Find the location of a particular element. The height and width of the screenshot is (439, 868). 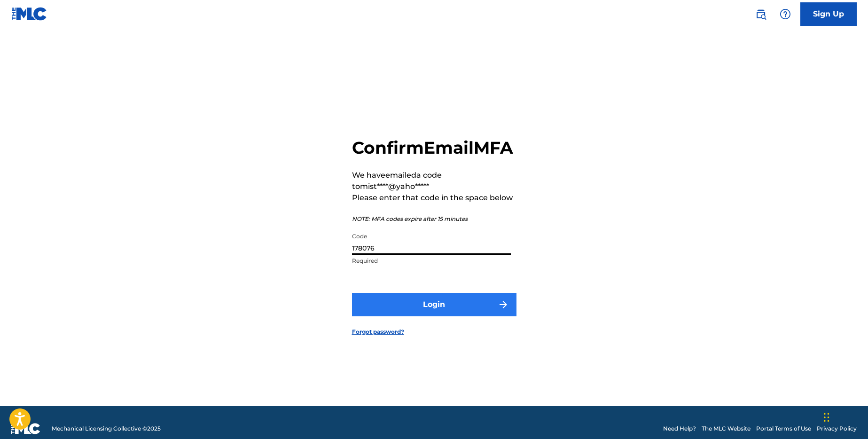

img: logo is located at coordinates (26, 429).